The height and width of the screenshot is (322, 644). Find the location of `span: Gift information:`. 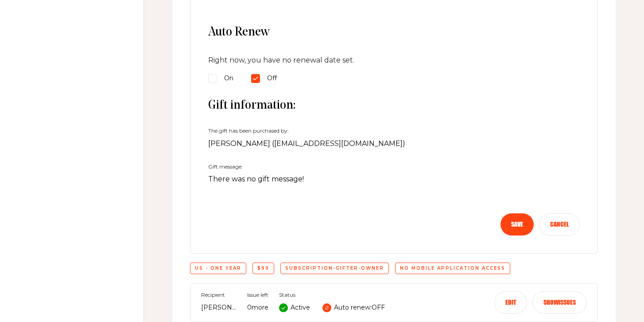

span: Gift information: is located at coordinates (394, 105).